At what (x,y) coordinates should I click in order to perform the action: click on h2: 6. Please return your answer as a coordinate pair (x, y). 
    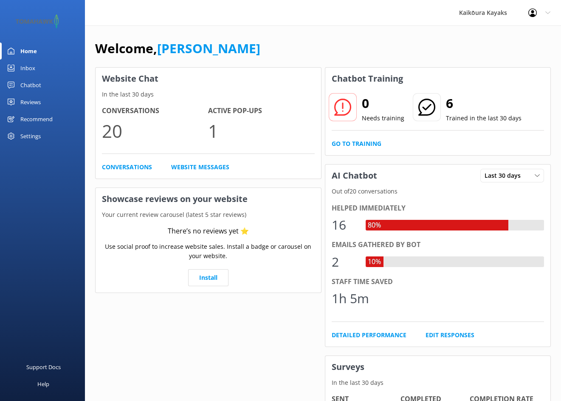
    Looking at the image, I should click on (484, 103).